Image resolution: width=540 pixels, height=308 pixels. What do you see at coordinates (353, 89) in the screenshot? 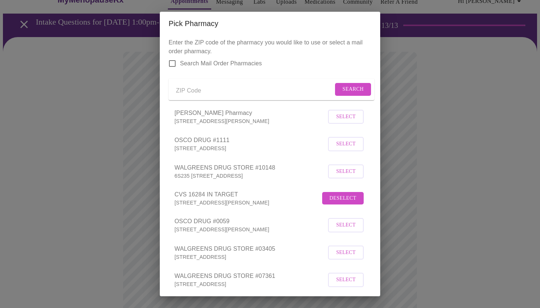
I see `button: Search` at bounding box center [353, 89].